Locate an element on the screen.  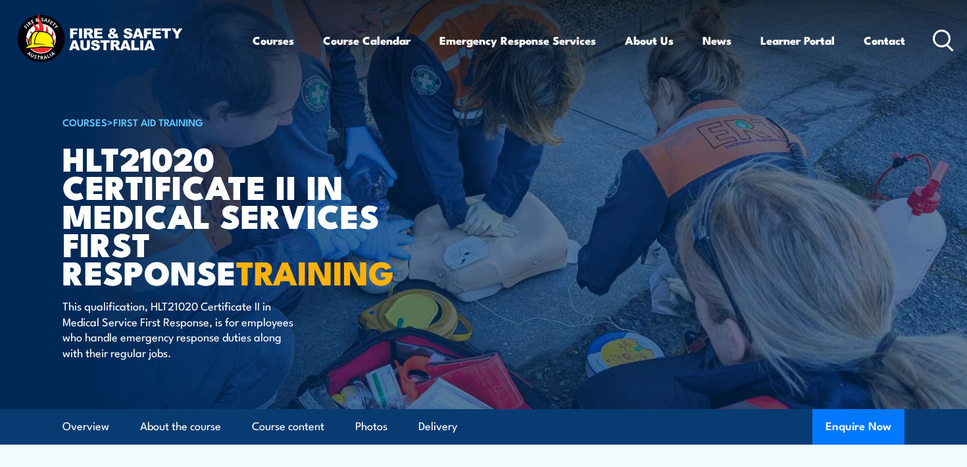
h1: HLT21020 Certificate II in Medical Services First Response is located at coordinates (225, 214).